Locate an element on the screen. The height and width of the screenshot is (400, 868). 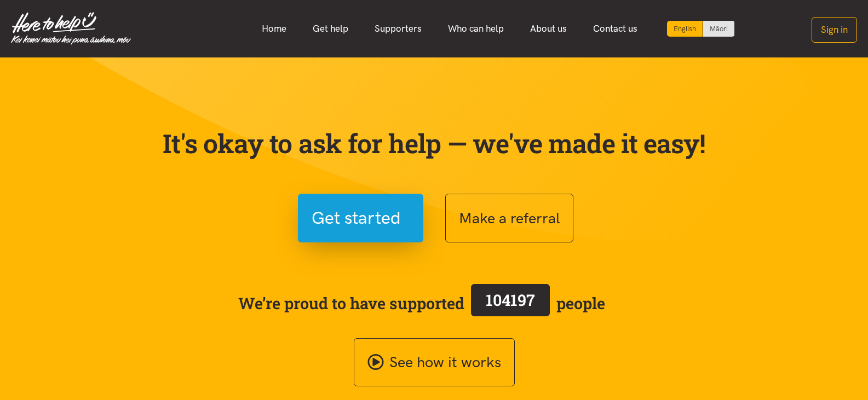
div: Language toggle is located at coordinates (701, 28).